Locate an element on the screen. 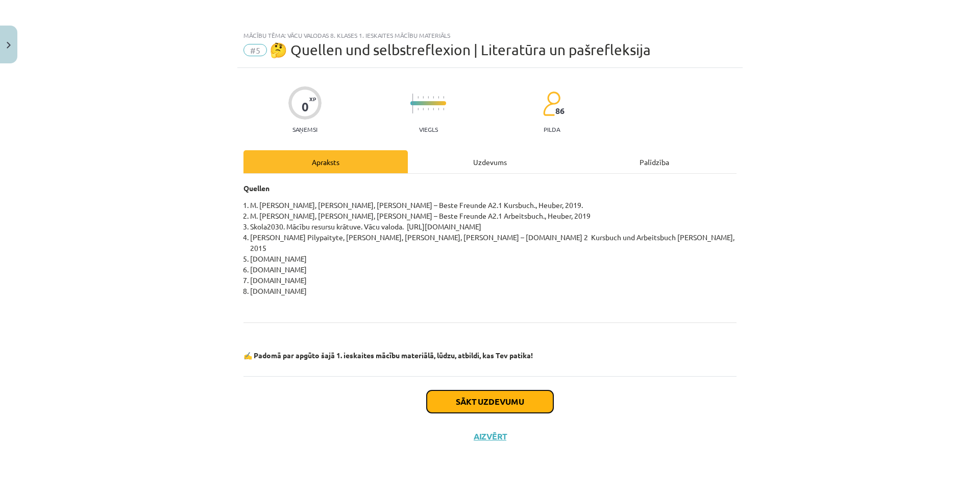  div: 0 is located at coordinates (305, 107).